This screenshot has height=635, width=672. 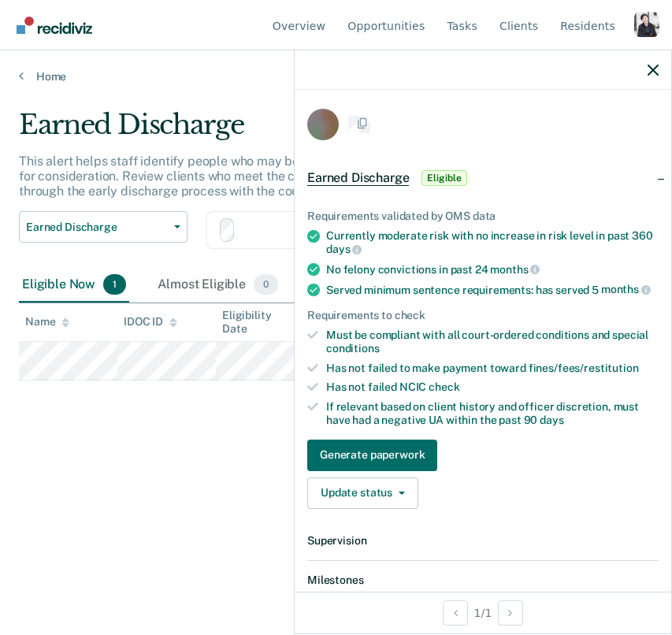 What do you see at coordinates (483, 315) in the screenshot?
I see `div: Requirements to check` at bounding box center [483, 315].